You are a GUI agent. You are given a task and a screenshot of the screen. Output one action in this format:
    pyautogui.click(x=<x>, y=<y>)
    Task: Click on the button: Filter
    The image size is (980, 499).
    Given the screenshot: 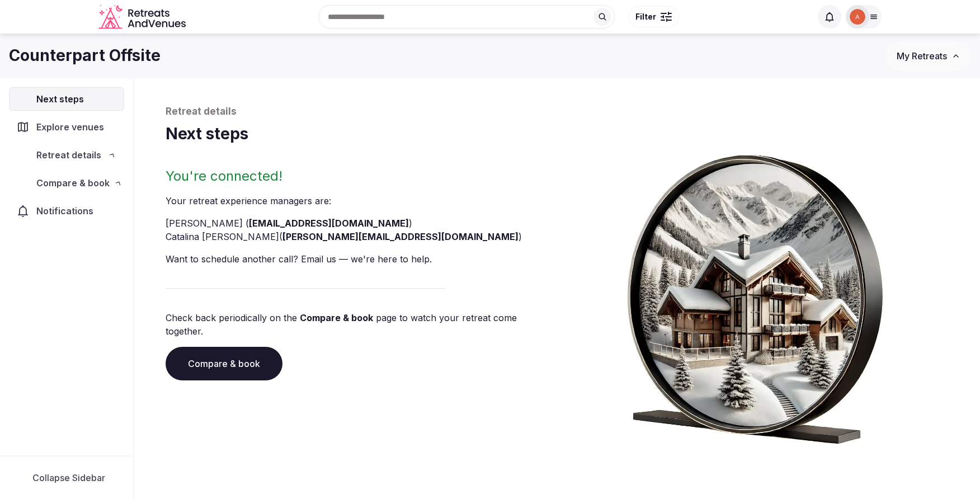 What is the action you would take?
    pyautogui.click(x=653, y=17)
    